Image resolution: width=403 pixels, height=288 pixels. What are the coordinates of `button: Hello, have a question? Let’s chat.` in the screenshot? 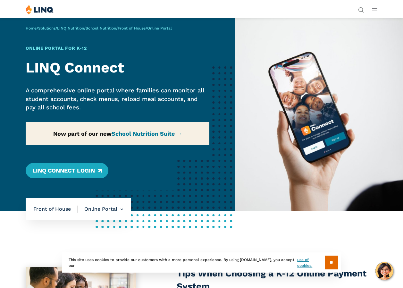 It's located at (384, 271).